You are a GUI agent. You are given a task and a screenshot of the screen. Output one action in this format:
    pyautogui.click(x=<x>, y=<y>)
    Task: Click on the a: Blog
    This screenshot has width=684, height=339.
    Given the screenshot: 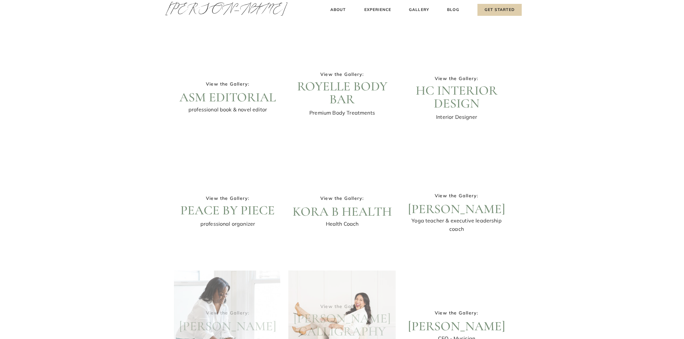 What is the action you would take?
    pyautogui.click(x=453, y=10)
    